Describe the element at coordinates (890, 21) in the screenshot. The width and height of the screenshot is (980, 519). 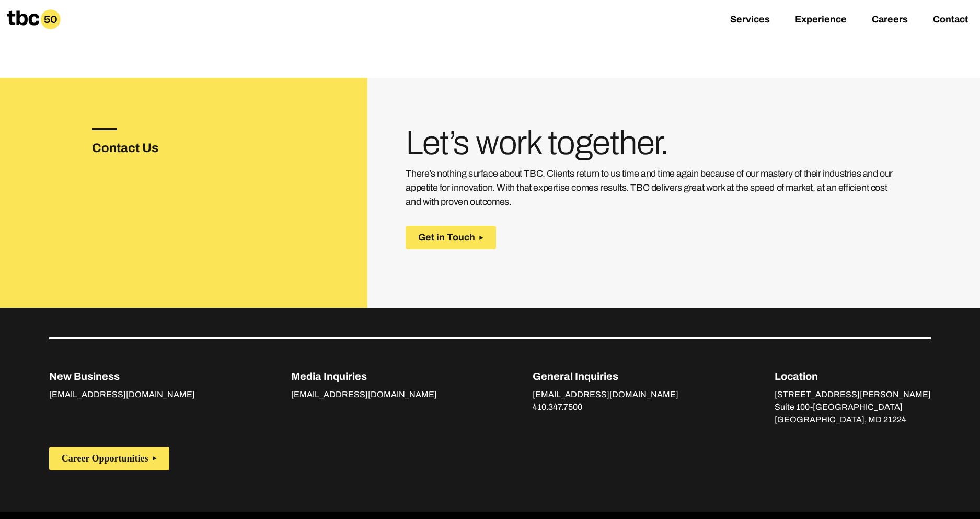
I see `a: Careers` at that location.